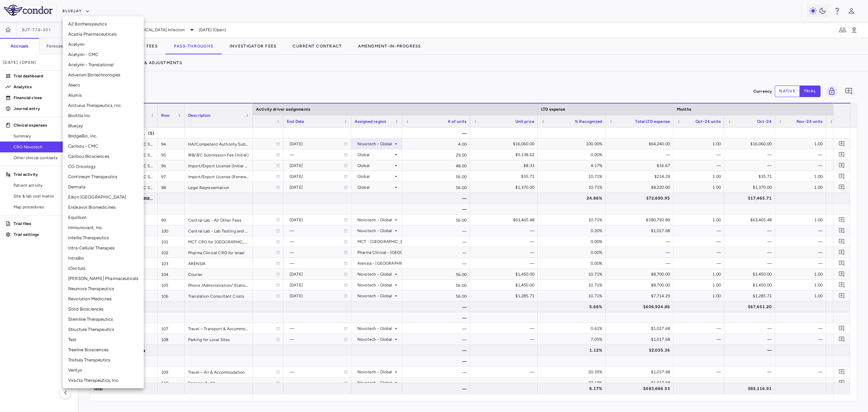 This screenshot has height=412, width=868. Describe the element at coordinates (103, 115) in the screenshot. I see `li: BioAtla Inc.` at that location.